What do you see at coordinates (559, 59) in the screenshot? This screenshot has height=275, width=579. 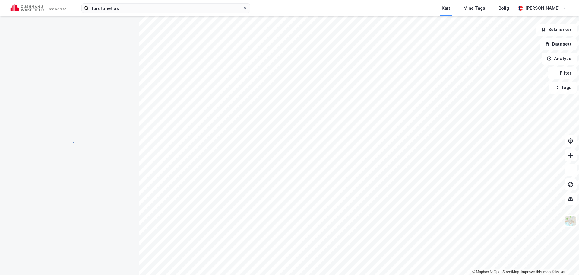 I see `button: Analyse` at bounding box center [559, 59].